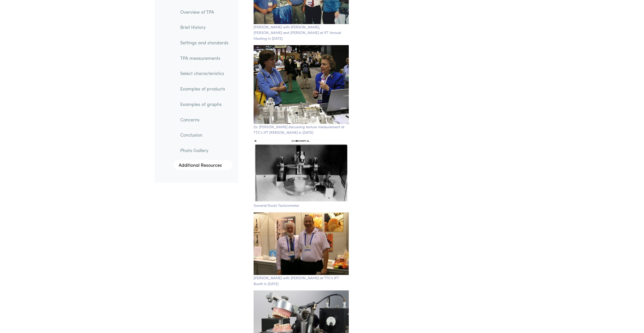 Image resolution: width=644 pixels, height=333 pixels. Describe the element at coordinates (205, 12) in the screenshot. I see `a: Overview of TPA` at that location.